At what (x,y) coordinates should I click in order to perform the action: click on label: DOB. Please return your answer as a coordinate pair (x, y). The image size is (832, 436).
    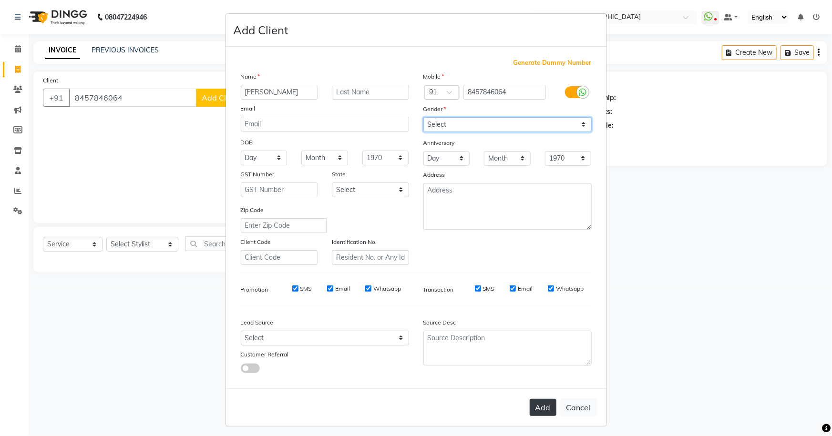
    Looking at the image, I should click on (247, 143).